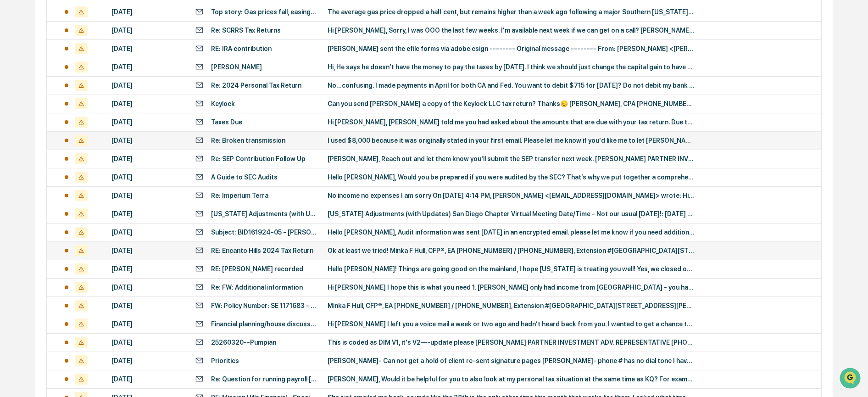 Image resolution: width=868 pixels, height=397 pixels. What do you see at coordinates (101, 159) in the screenshot?
I see `span: Pylon` at bounding box center [101, 159].